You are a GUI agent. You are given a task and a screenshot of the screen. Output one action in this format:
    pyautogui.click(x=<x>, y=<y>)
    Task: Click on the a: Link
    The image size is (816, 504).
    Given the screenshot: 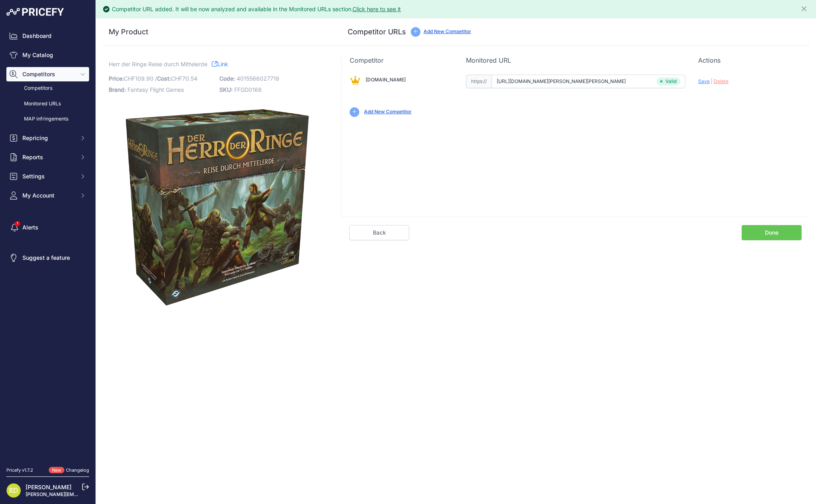 What is the action you would take?
    pyautogui.click(x=220, y=64)
    